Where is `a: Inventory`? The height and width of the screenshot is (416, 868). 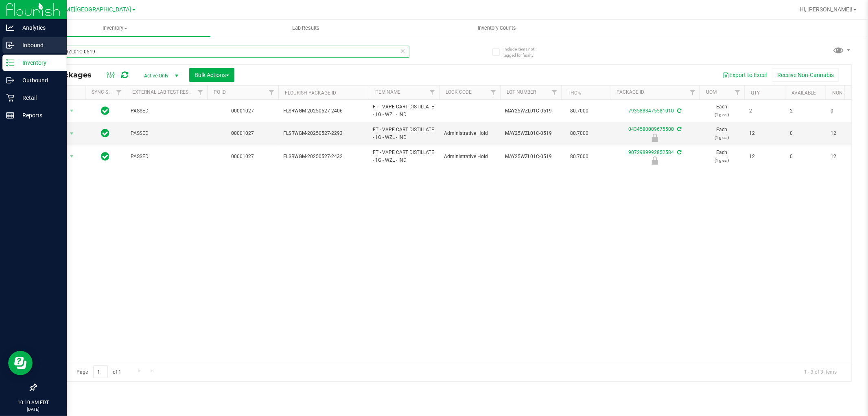 a: Inventory is located at coordinates (115, 28).